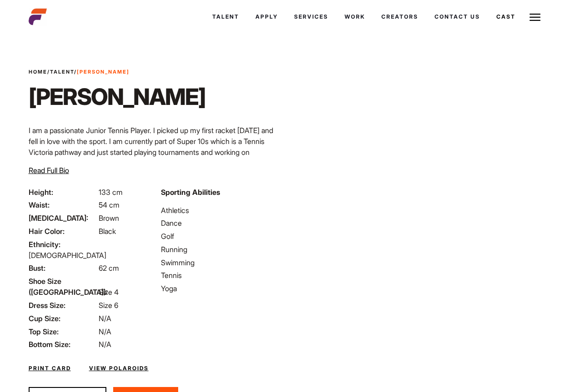  I want to click on a: Cast, so click(506, 17).